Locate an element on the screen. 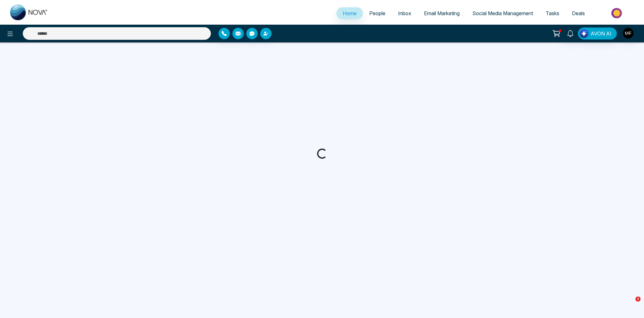  a: Home is located at coordinates (350, 13).